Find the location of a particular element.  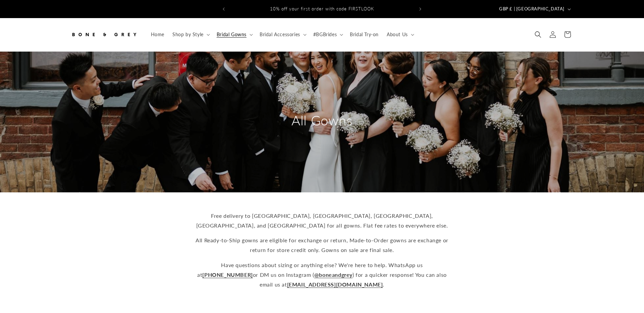

a: Bone and Grey Bridal is located at coordinates (104, 35).